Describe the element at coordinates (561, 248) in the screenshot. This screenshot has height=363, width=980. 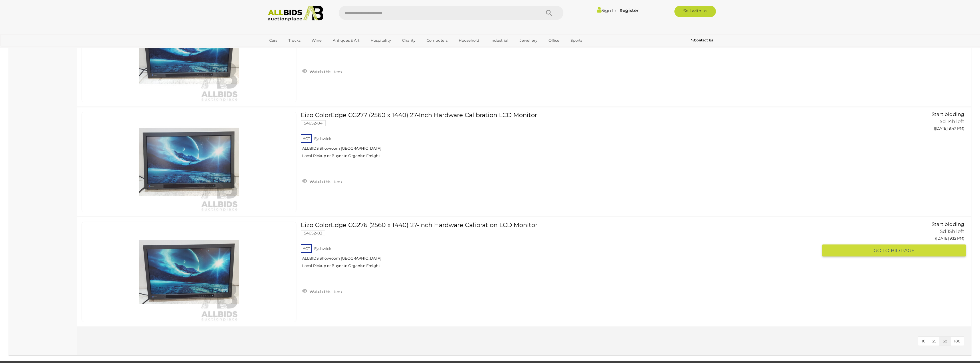
I see `a: Eizo ColorEdge CG276 (2560 x 1440) 27-Inch Hardware Calibration LCD Monitor 54652-83 ACT Fyshwick...` at that location.